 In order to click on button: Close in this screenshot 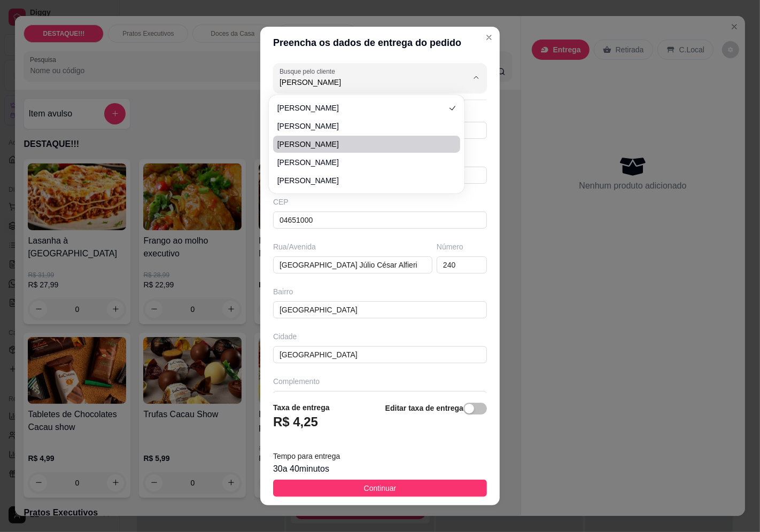, I will do `click(489, 37)`.